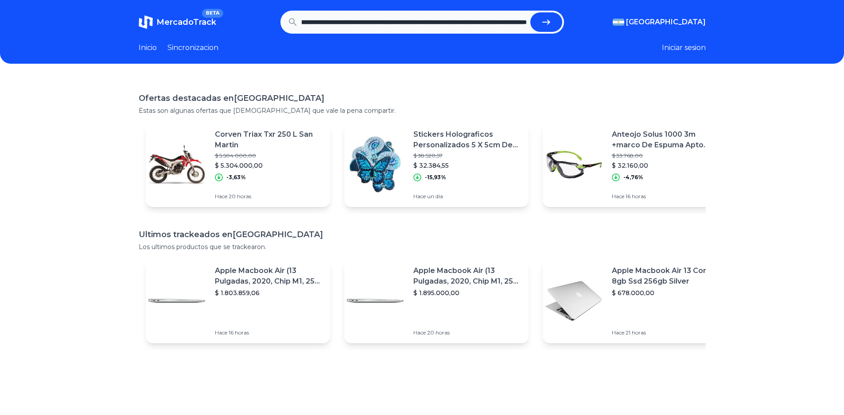 This screenshot has width=844, height=415. I want to click on p: -3,63%, so click(236, 178).